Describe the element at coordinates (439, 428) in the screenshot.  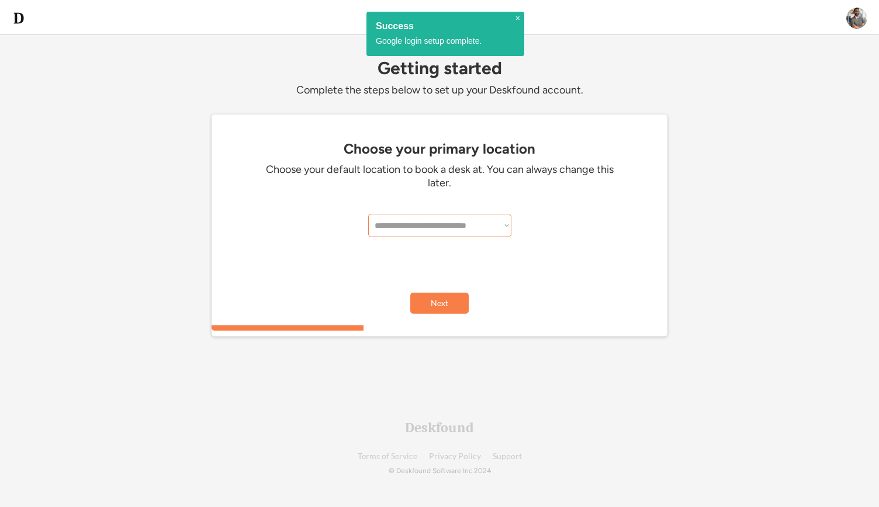
I see `div: Deskfound` at that location.